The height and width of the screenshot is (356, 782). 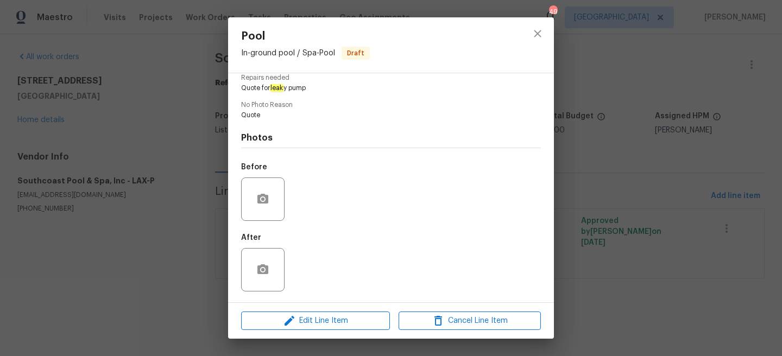 What do you see at coordinates (315, 321) in the screenshot?
I see `button: Edit Line Item` at bounding box center [315, 321].